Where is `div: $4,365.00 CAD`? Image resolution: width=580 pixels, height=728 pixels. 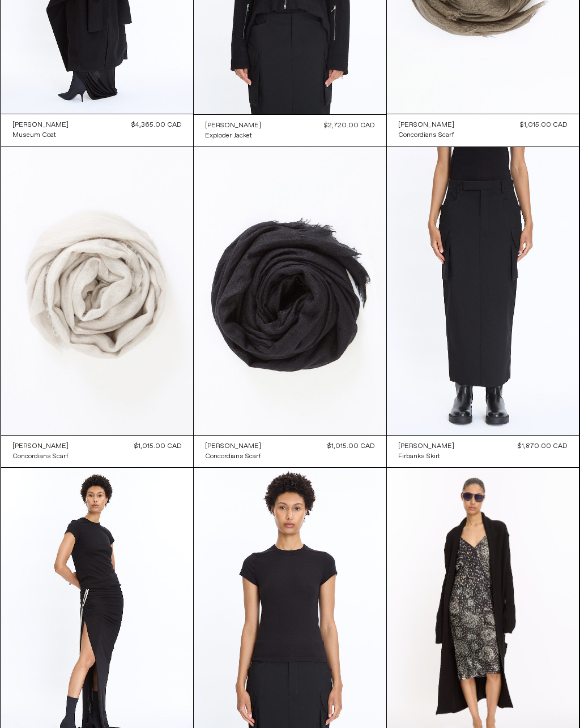 div: $4,365.00 CAD is located at coordinates (156, 125).